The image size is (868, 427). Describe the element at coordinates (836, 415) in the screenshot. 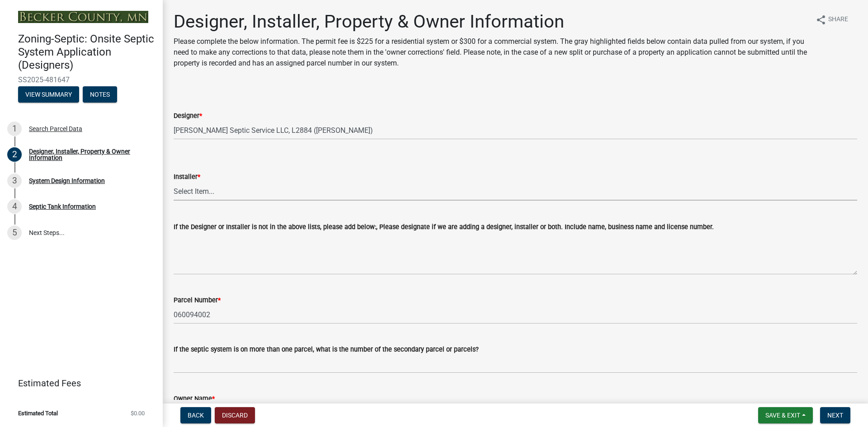

I see `span: Next` at that location.